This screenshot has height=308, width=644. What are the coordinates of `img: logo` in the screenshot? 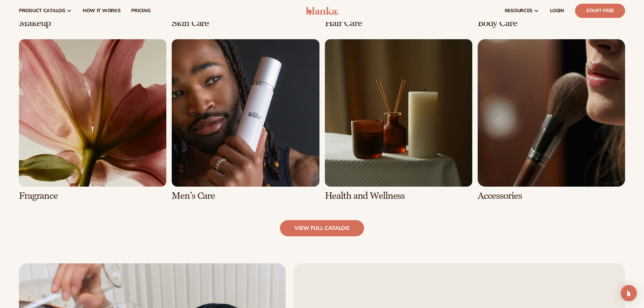 It's located at (322, 11).